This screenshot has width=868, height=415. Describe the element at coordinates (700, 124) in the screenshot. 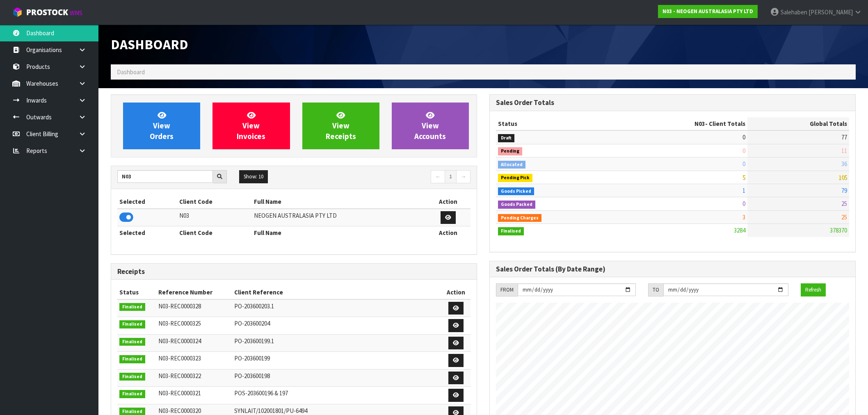

I see `span: N03` at that location.